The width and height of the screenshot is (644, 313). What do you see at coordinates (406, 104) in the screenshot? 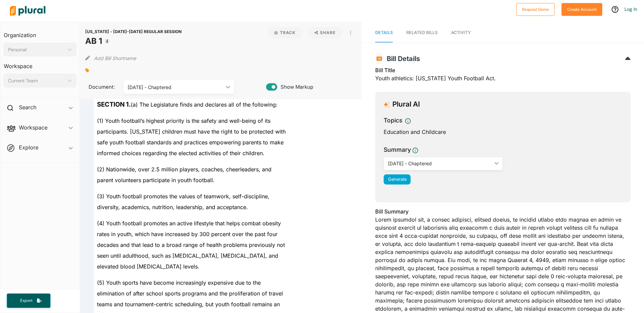
I see `h3: Plural AI` at bounding box center [406, 104].